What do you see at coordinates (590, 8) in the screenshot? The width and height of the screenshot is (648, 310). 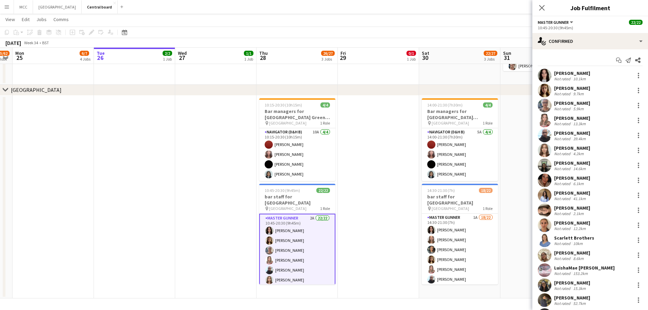 I see `h3: Job Fulfilment` at bounding box center [590, 8].